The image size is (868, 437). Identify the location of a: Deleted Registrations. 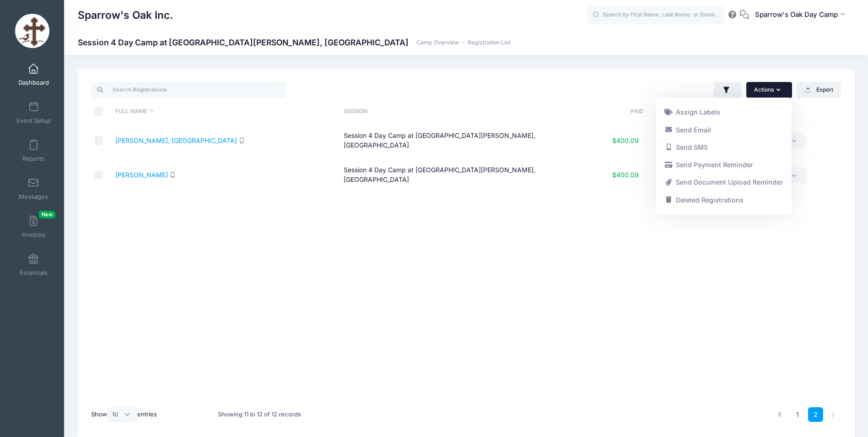
(724, 200).